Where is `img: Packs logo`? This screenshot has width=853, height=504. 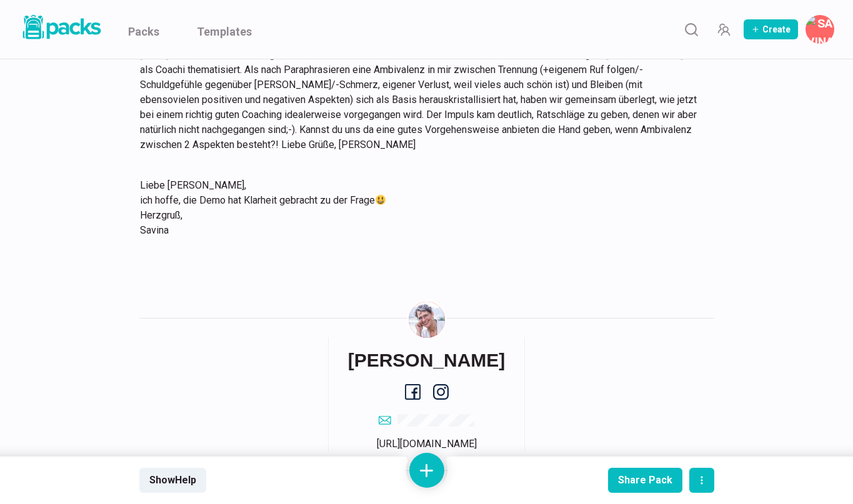
img: Packs logo is located at coordinates (61, 27).